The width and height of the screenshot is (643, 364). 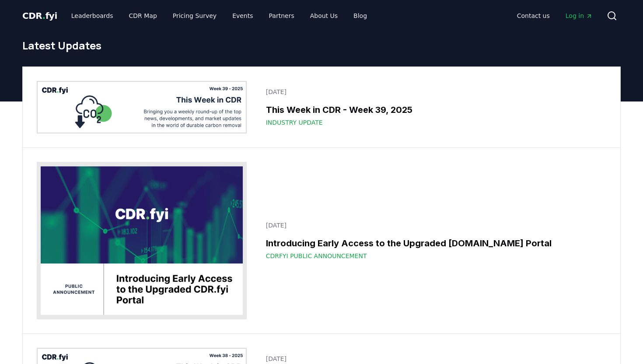 I want to click on a: Contact us, so click(x=533, y=16).